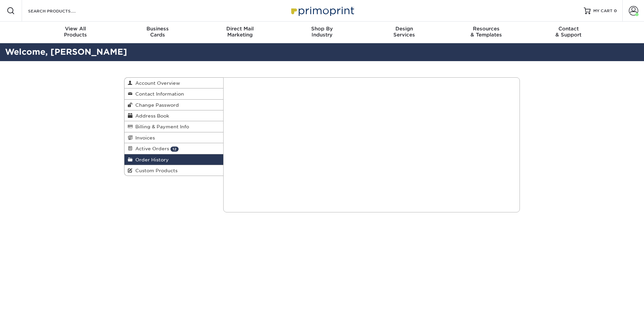 This screenshot has height=310, width=644. Describe the element at coordinates (486, 33) in the screenshot. I see `a: Resources& Templates` at that location.